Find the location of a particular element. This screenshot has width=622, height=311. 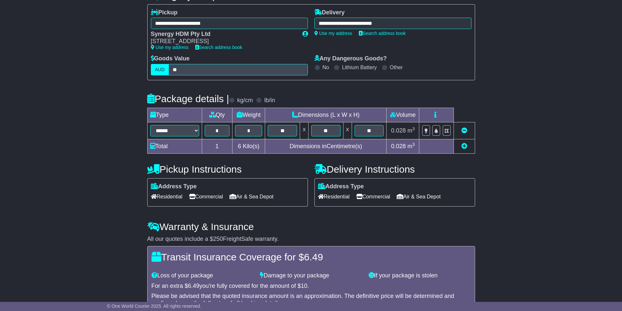

span: 6 is located at coordinates (239, 146).